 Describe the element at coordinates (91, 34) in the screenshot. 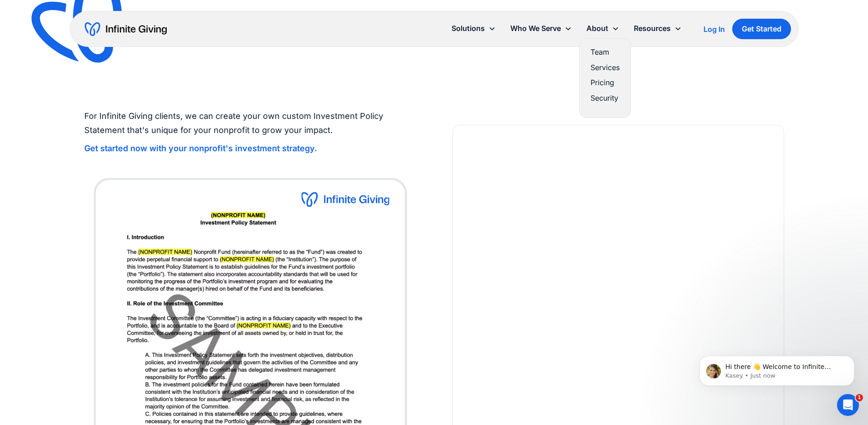

I see `div: message notification from Kasey, Just now. Hi there 👋 Welcome to Infinite Giving. If you have any...` at that location.